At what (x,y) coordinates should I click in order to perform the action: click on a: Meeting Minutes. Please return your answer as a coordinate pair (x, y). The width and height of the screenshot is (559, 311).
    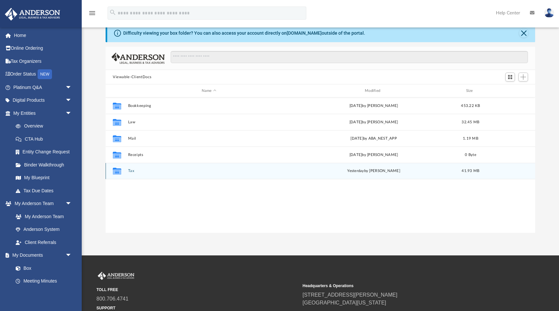
    Looking at the image, I should click on (44, 281).